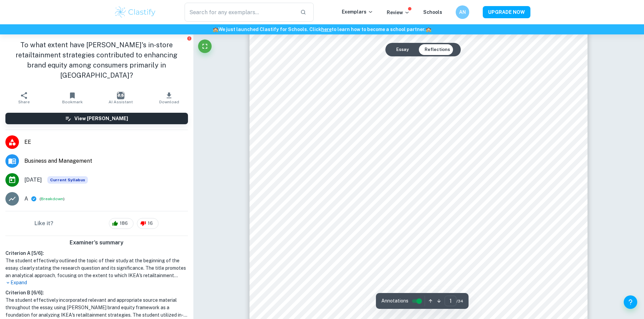 The height and width of the screenshot is (319, 644). Describe the element at coordinates (460, 301) in the screenshot. I see `span: / 34` at that location.